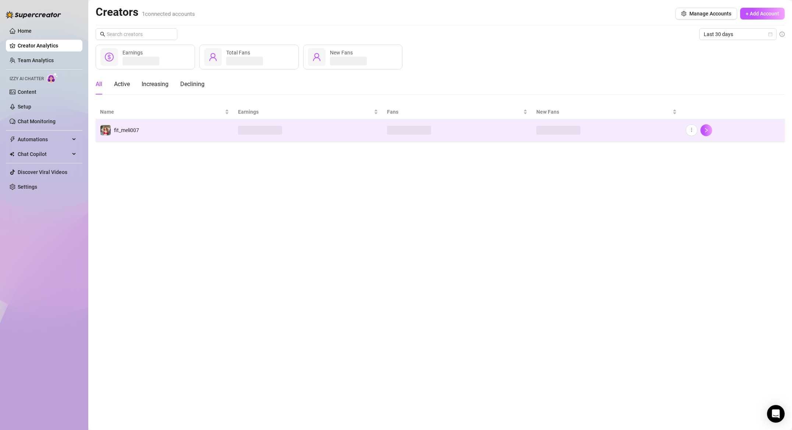 The image size is (792, 430). I want to click on img: logo-BBDzfeDw.svg, so click(33, 15).